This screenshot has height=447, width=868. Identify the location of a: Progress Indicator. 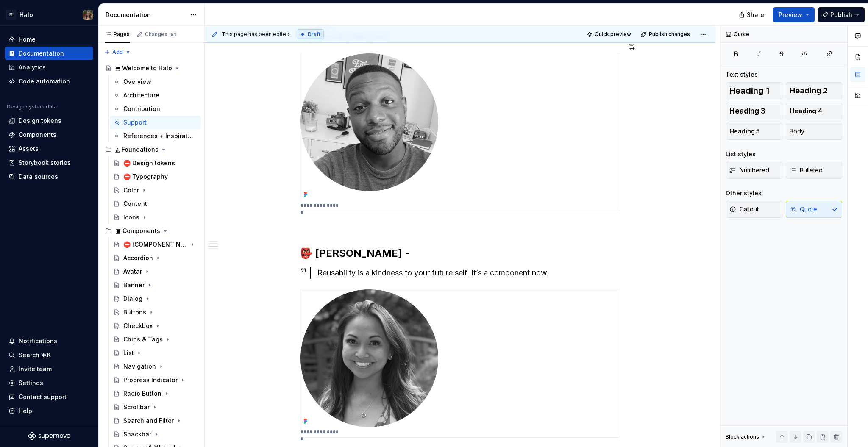
(155, 380).